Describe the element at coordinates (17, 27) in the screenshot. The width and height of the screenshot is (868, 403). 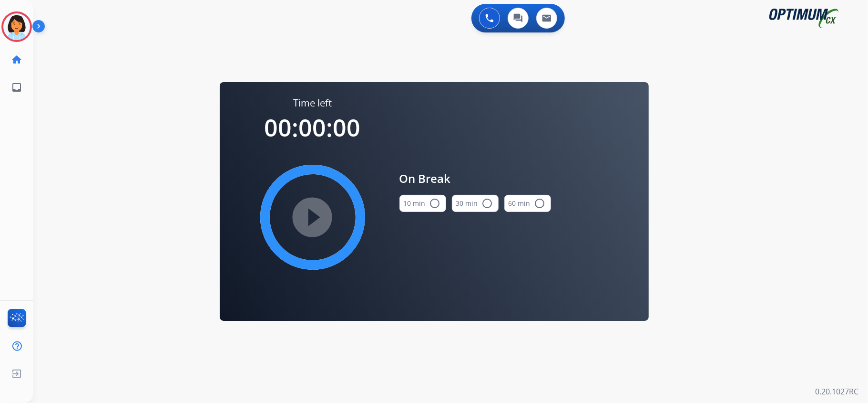
I see `img: avatar` at that location.